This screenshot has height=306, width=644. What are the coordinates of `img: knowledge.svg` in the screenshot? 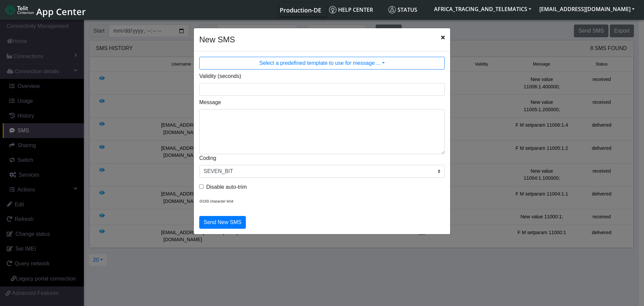 It's located at (332, 10).